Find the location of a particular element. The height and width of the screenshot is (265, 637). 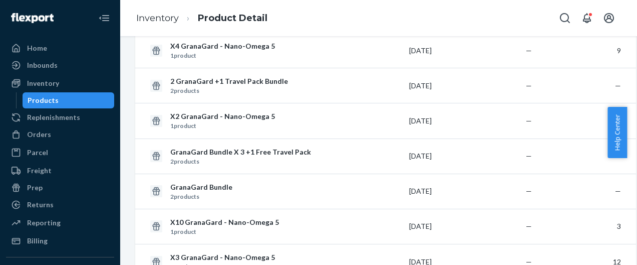

div: Billing is located at coordinates (37, 241).